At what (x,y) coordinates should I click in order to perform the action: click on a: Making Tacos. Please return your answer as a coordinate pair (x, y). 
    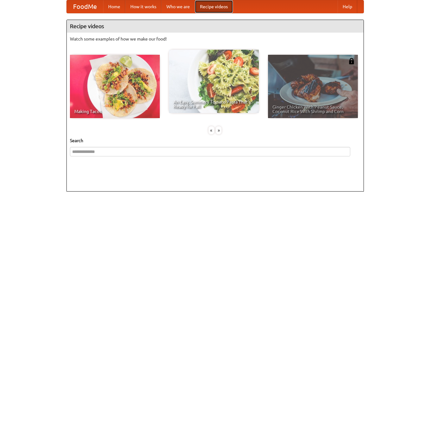
    Looking at the image, I should click on (115, 86).